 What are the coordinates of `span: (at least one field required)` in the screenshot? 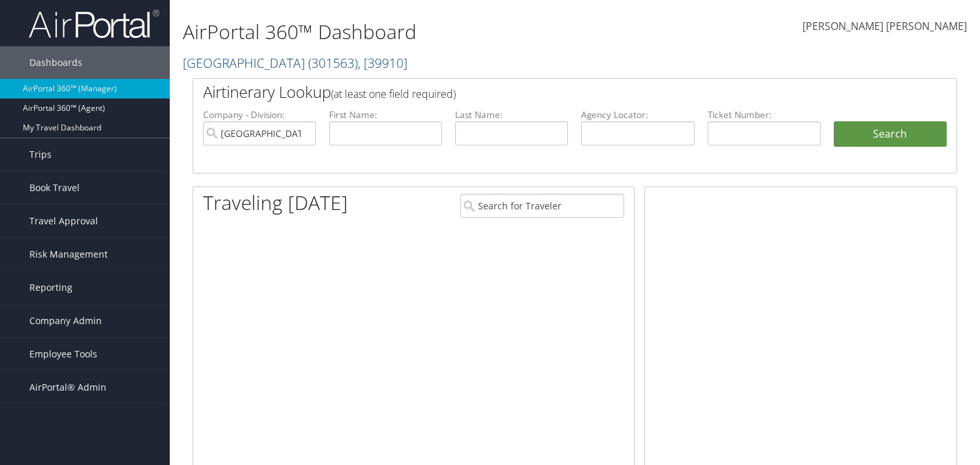 It's located at (393, 94).